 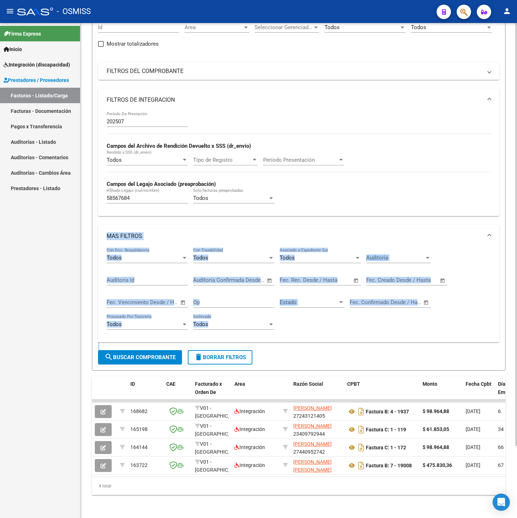 What do you see at coordinates (220, 357) in the screenshot?
I see `button: Borrar Filtros` at bounding box center [220, 357].